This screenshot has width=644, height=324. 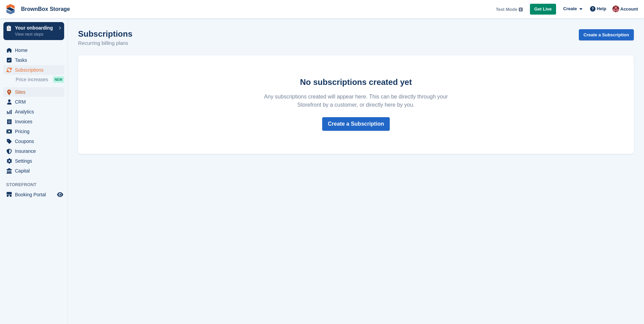 What do you see at coordinates (60, 194) in the screenshot?
I see `a: Preview store` at bounding box center [60, 194].